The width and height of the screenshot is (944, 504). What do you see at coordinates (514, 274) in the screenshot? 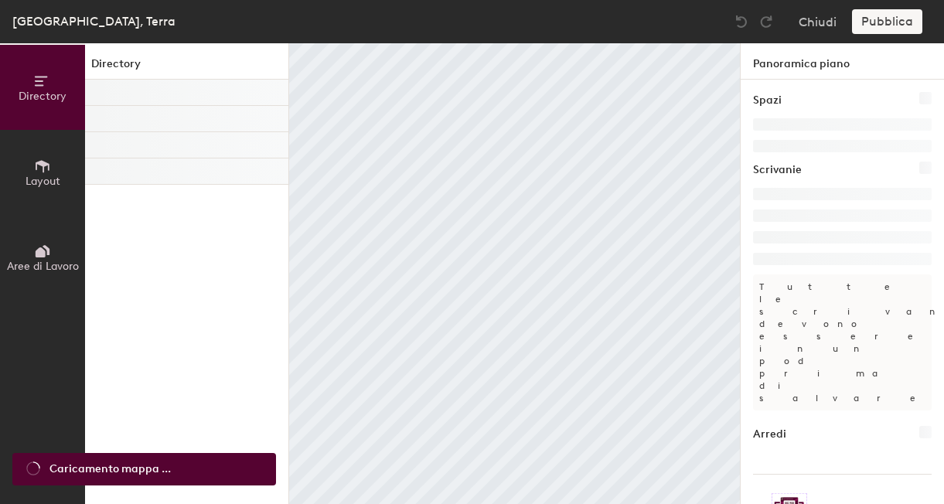
I see `canvas: Map` at bounding box center [514, 274].